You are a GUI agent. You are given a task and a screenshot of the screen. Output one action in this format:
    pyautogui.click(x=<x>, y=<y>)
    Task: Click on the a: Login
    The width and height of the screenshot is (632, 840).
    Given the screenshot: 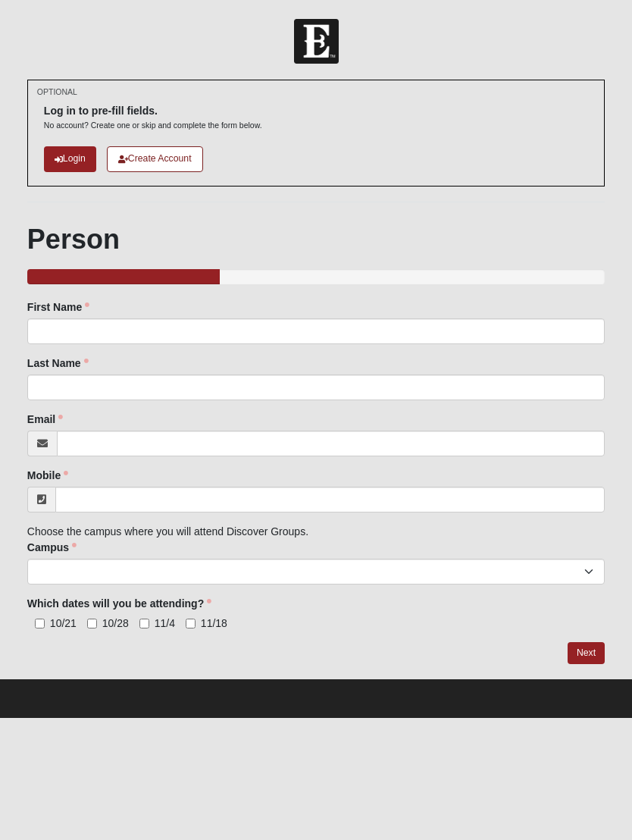 What is the action you would take?
    pyautogui.click(x=70, y=158)
    